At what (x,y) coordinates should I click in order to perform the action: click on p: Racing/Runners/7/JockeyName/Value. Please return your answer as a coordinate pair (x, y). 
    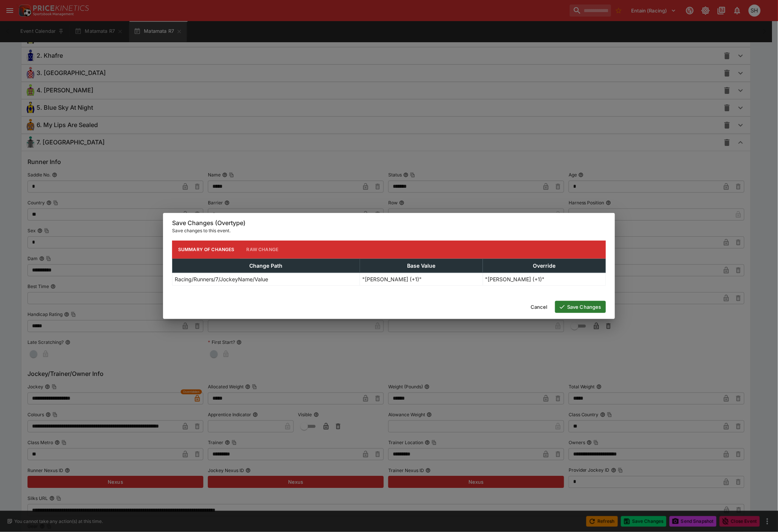
    Looking at the image, I should click on (222, 279).